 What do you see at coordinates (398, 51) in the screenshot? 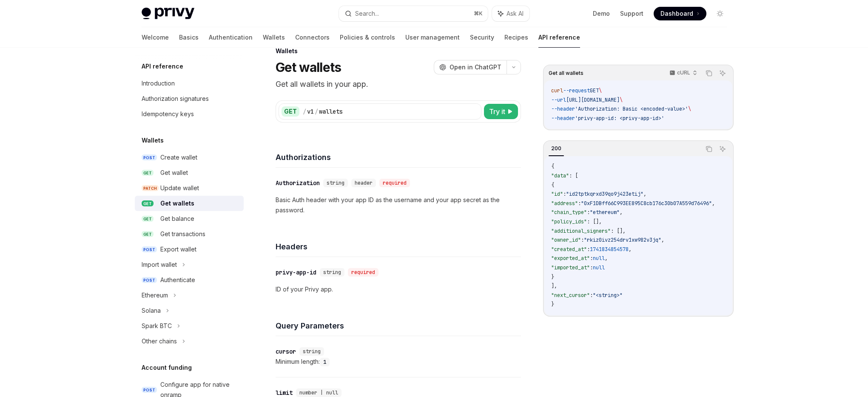
I see `div: Wallets` at bounding box center [398, 51].